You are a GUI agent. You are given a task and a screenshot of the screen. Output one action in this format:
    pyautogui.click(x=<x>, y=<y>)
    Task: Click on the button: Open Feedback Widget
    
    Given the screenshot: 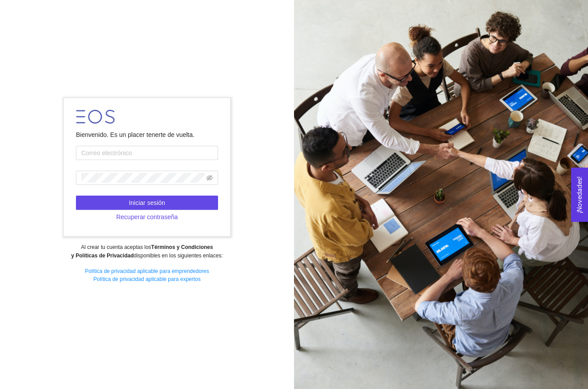 What is the action you would take?
    pyautogui.click(x=580, y=195)
    